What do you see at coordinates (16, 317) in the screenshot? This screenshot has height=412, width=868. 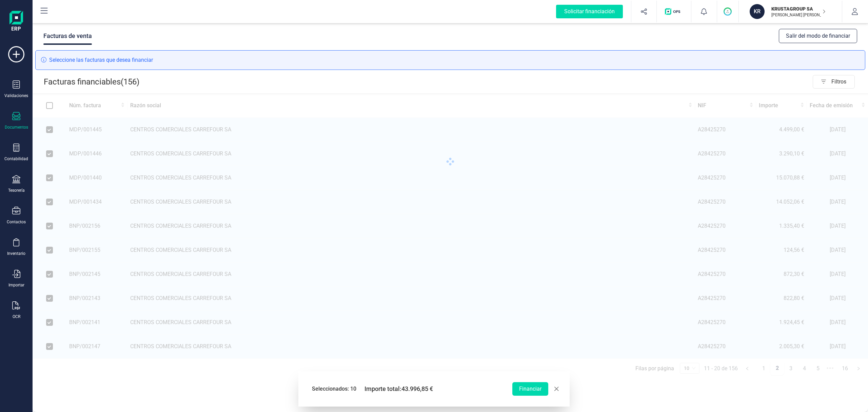 I see `div: OCR` at bounding box center [16, 317].